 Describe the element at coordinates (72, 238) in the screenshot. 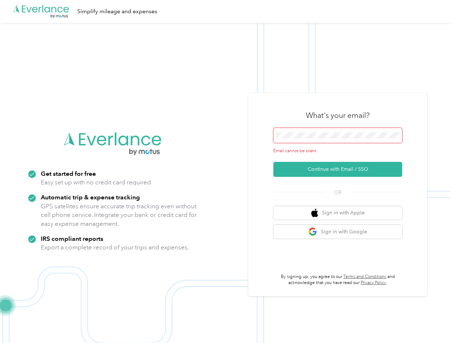

I see `strong: IRS compliant reports` at that location.